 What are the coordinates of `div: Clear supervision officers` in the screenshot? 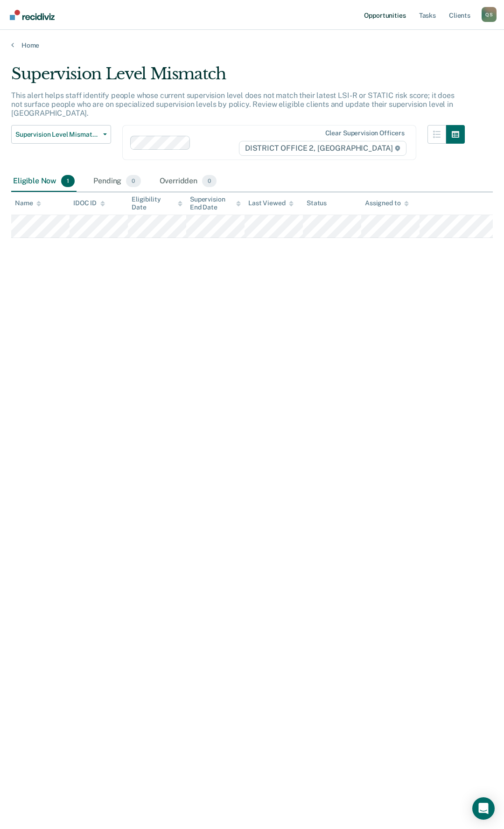 It's located at (365, 133).